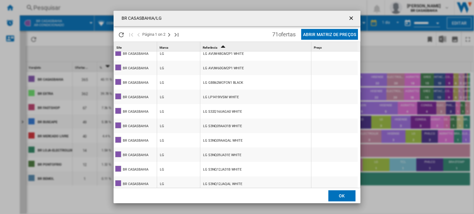 The width and height of the screenshot is (474, 214). I want to click on div: https://www.casasbahia.com.br/ar-condicionado-lg-dual-inverter-compact-9000-btus-frio-branco-s3-q..., so click(255, 140).